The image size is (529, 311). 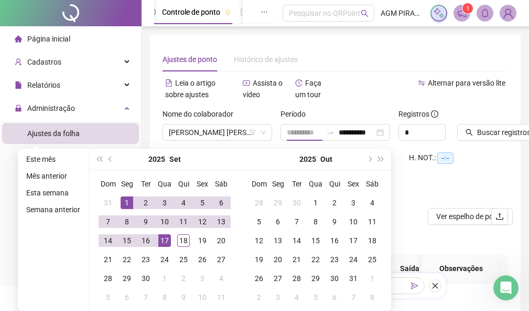 I want to click on td: 2025-09-24, so click(x=165, y=259).